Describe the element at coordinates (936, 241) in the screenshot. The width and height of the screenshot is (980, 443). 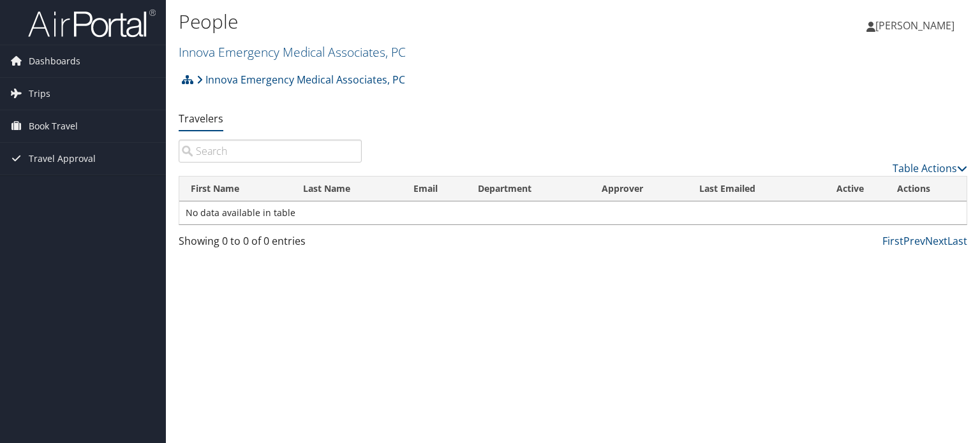
I see `a: Next` at that location.